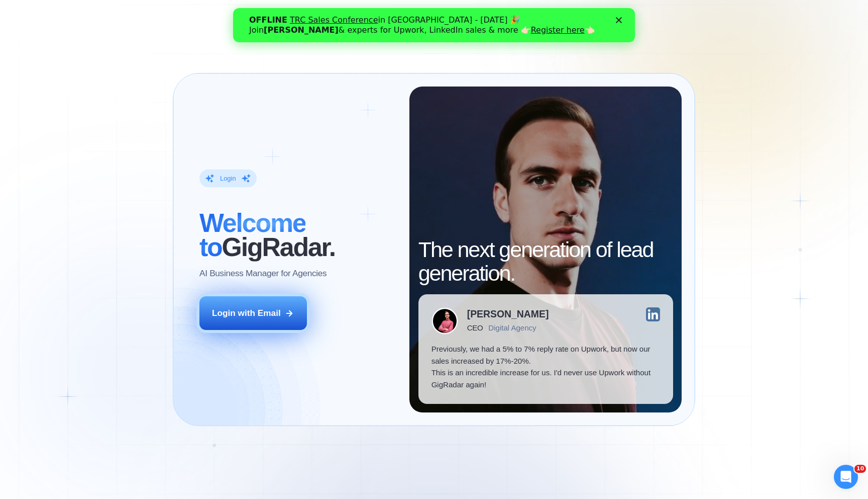 The width and height of the screenshot is (868, 499). Describe the element at coordinates (475, 328) in the screenshot. I see `div: CEO` at that location.